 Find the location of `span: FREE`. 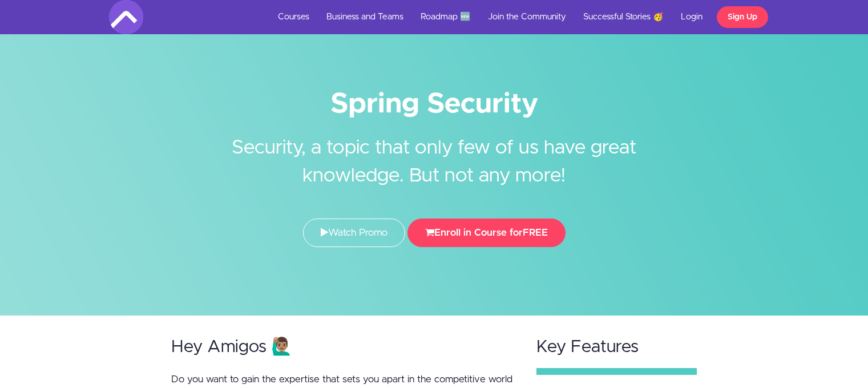

span: FREE is located at coordinates (535, 232).